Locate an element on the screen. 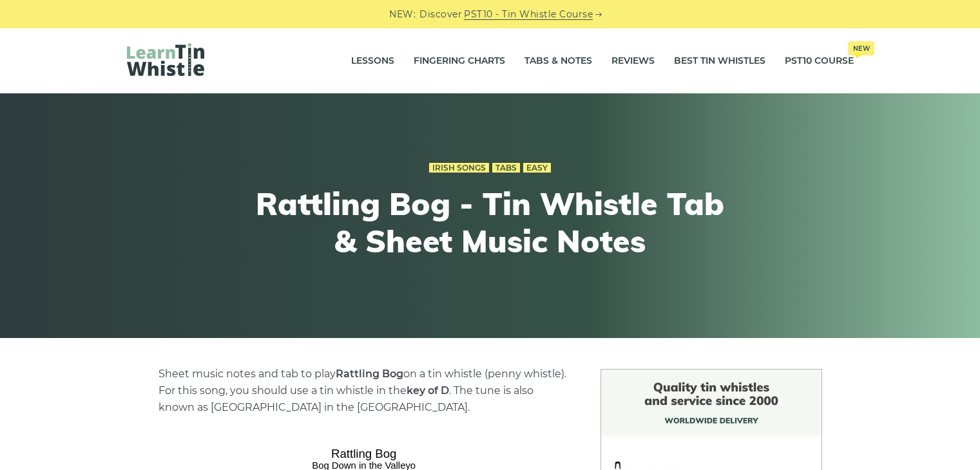 This screenshot has width=980, height=470. p: Sheet music notes and tab to play on a tin whistle (penny whistle). For this song, you should use... is located at coordinates (364, 391).